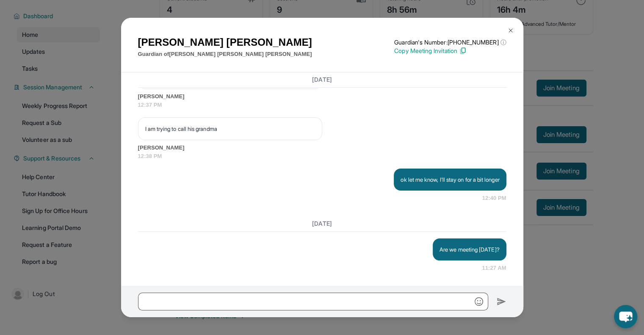 The image size is (644, 335). What do you see at coordinates (449, 179) in the screenshot?
I see `p: ok let me know, I'll stay on for a bit longer` at bounding box center [449, 179].